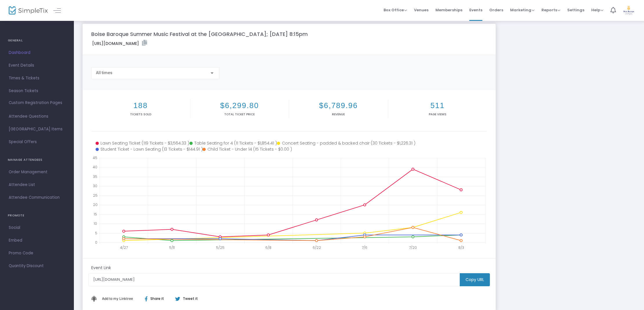  Describe the element at coordinates (37, 91) in the screenshot. I see `span: Season Tickets` at that location.